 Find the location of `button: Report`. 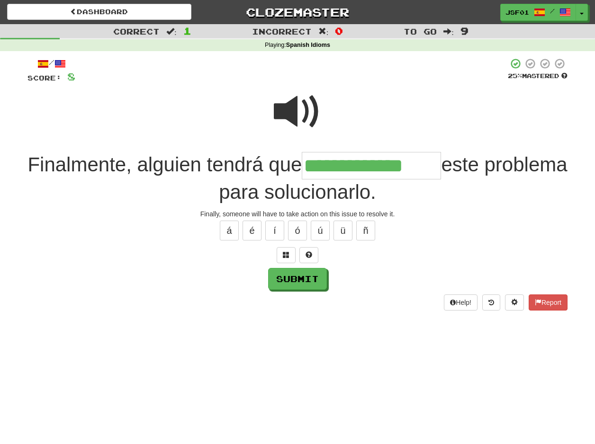

button: Report is located at coordinates (548, 303).